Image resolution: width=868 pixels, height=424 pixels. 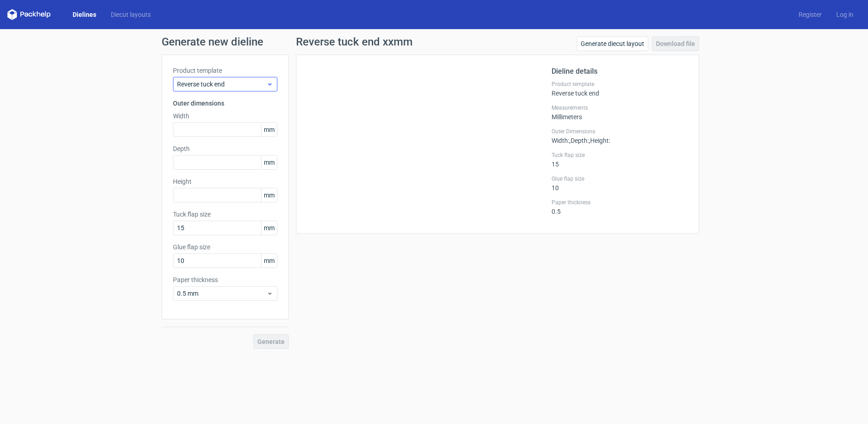 What do you see at coordinates (620, 207) in the screenshot?
I see `div: 0.5` at bounding box center [620, 207].